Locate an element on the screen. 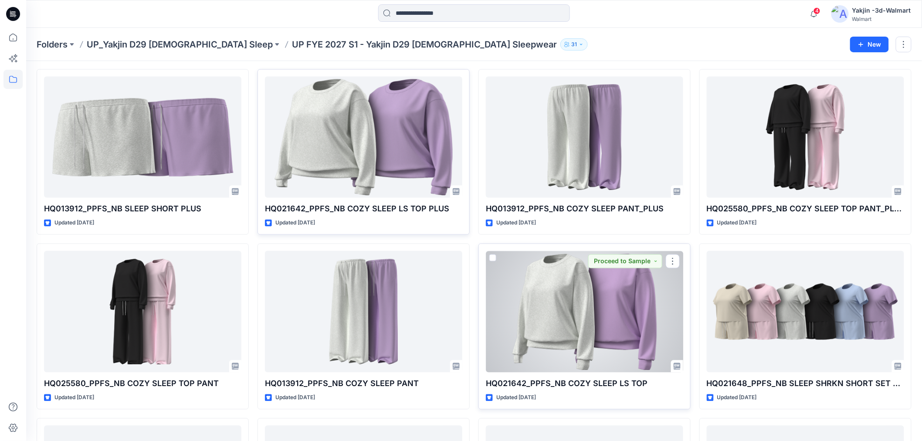 The width and height of the screenshot is (922, 441). p: 31 is located at coordinates (574, 44).